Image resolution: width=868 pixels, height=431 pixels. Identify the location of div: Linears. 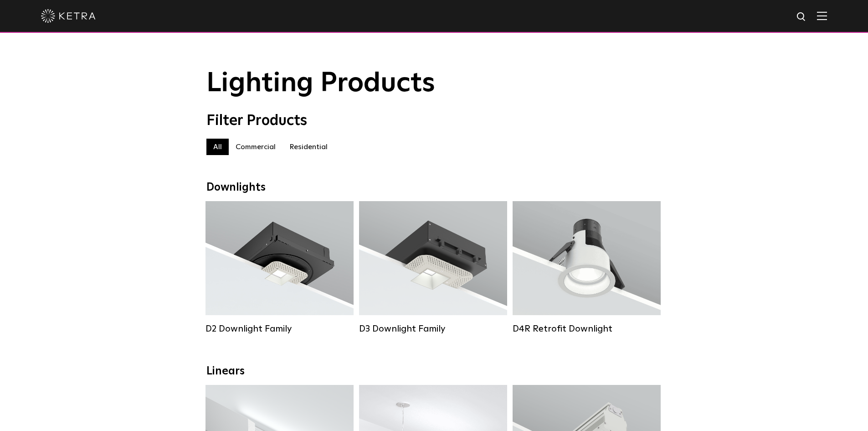
(434, 371).